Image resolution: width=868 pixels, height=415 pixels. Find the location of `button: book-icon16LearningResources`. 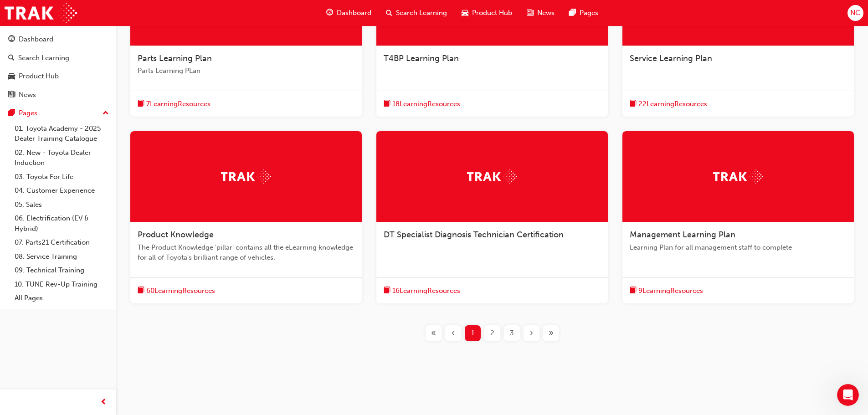

button: book-icon16LearningResources is located at coordinates (422, 290).